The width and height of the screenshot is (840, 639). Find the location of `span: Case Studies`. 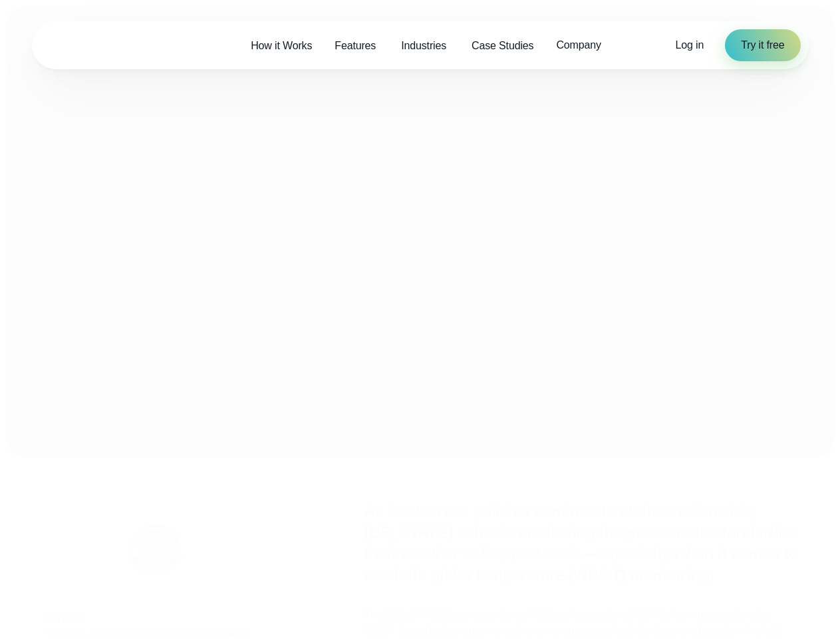

span: Case Studies is located at coordinates (502, 46).